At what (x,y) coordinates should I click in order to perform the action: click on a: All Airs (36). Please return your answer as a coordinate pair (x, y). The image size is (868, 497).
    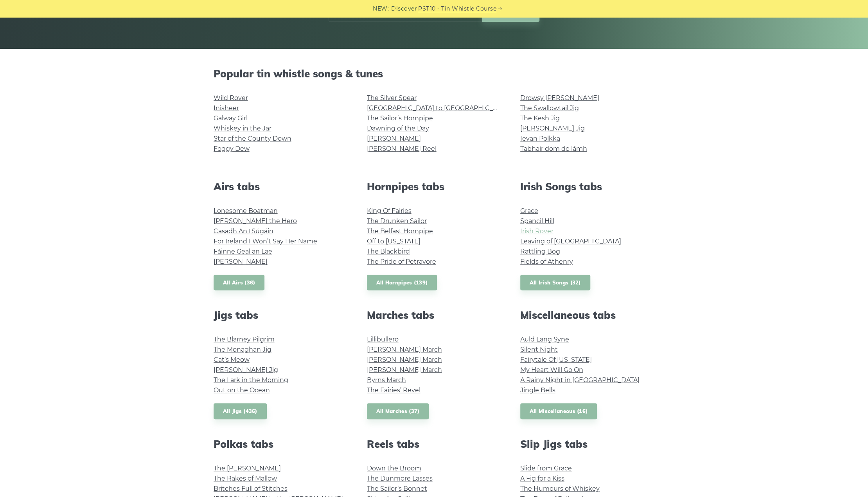
    Looking at the image, I should click on (239, 283).